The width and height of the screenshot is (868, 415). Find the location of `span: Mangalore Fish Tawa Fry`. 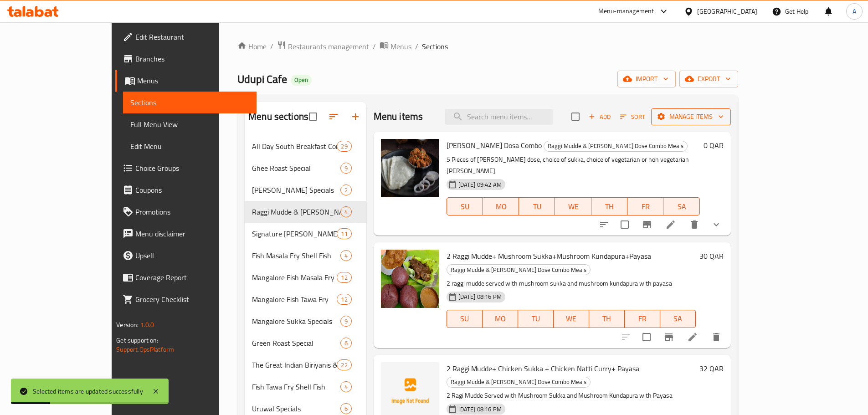

span: Mangalore Fish Tawa Fry is located at coordinates (294, 299).